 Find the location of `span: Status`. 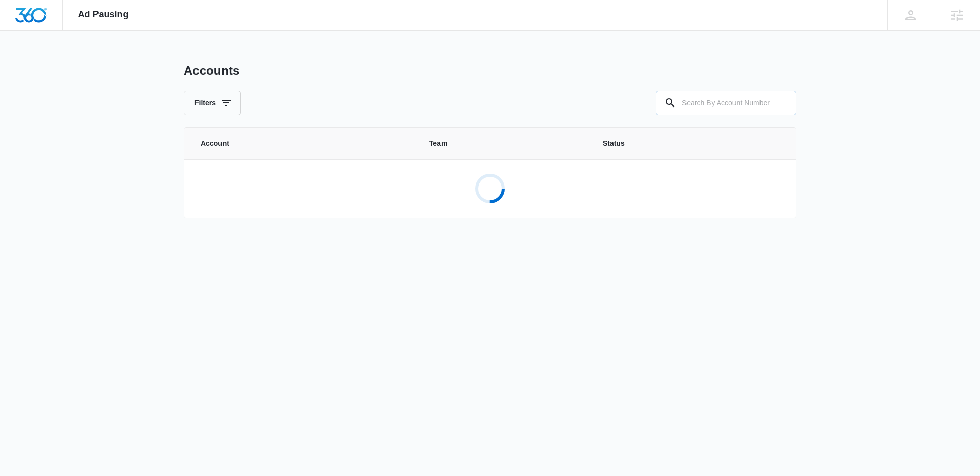

span: Status is located at coordinates (691, 144).